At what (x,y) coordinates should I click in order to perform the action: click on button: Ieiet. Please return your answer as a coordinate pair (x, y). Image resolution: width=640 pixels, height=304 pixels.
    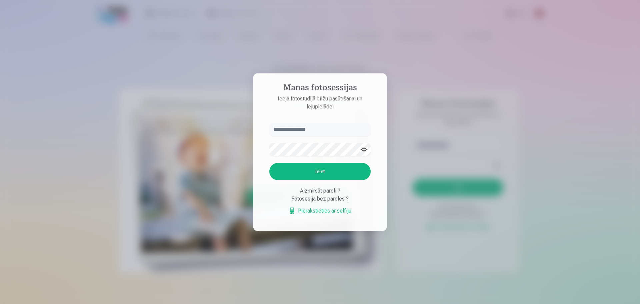
    Looking at the image, I should click on (320, 171).